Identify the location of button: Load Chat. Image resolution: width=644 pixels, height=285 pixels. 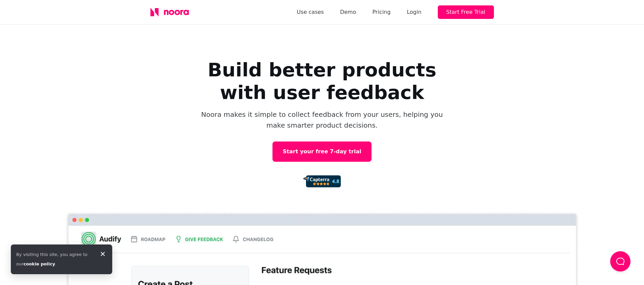
(620, 261).